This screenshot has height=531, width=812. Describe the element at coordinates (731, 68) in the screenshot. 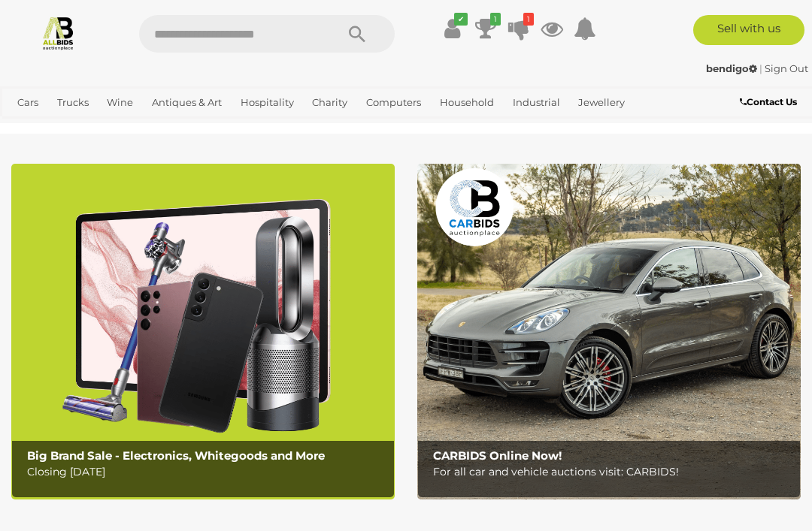

I see `strong: bendigo` at that location.